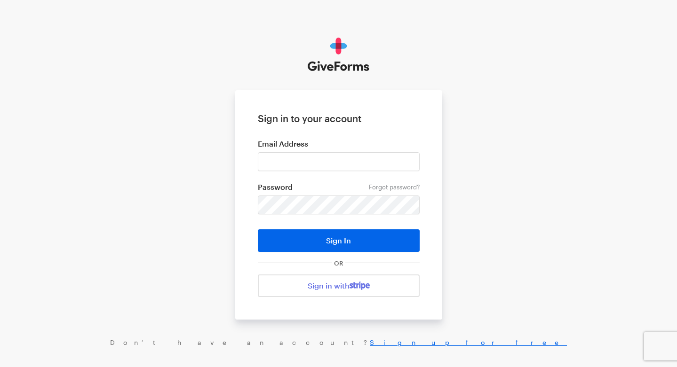 The image size is (677, 367). Describe the element at coordinates (394, 187) in the screenshot. I see `a: Forgot password?` at that location.